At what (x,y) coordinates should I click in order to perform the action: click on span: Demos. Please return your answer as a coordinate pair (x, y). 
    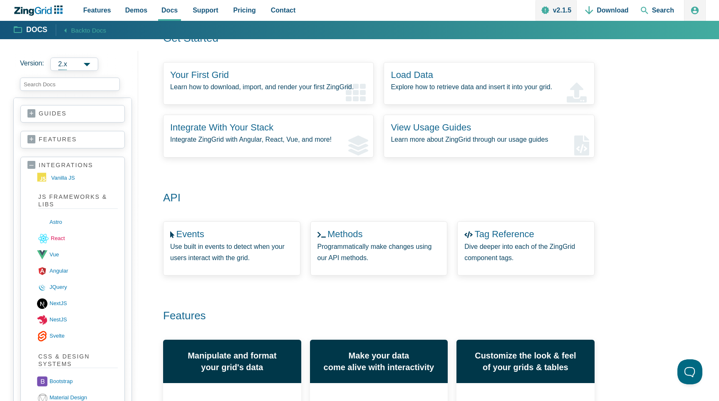
    Looking at the image, I should click on (136, 10).